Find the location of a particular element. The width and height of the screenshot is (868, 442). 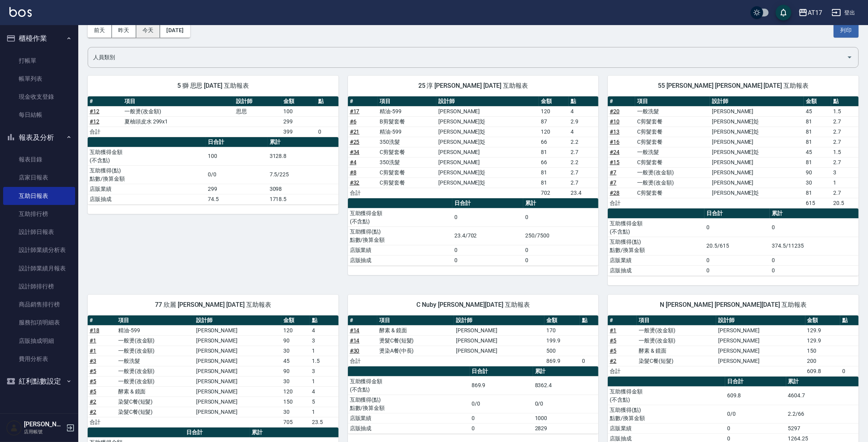

a: 每日結帳 is located at coordinates (39, 115).